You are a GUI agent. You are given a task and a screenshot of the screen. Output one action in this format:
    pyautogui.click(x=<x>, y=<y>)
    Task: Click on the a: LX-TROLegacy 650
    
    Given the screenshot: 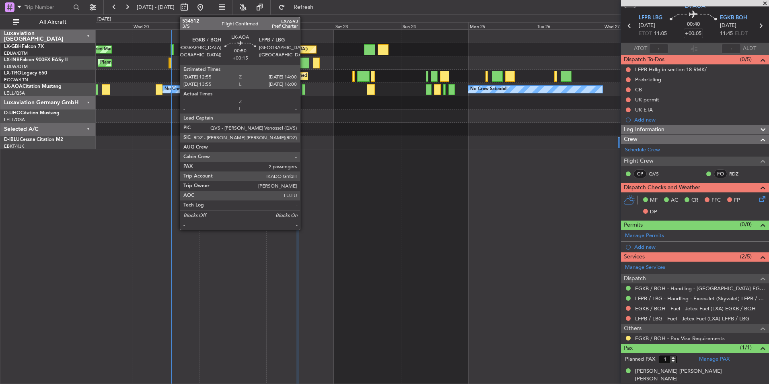 What is the action you would take?
    pyautogui.click(x=25, y=73)
    